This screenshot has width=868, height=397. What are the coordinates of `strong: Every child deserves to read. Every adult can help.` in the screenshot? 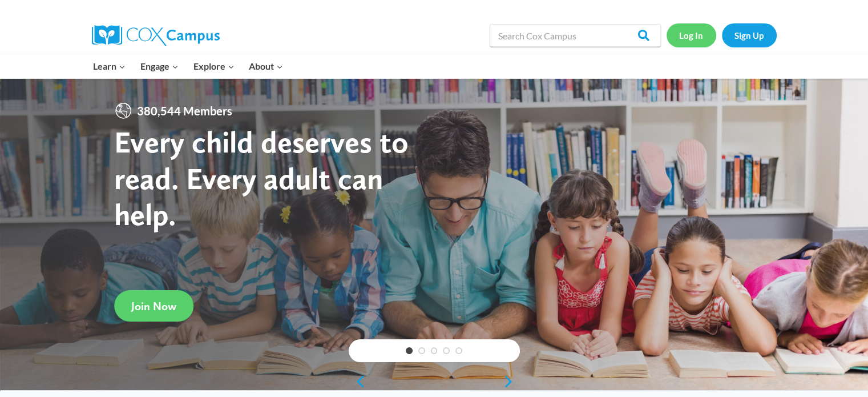 It's located at (262, 178).